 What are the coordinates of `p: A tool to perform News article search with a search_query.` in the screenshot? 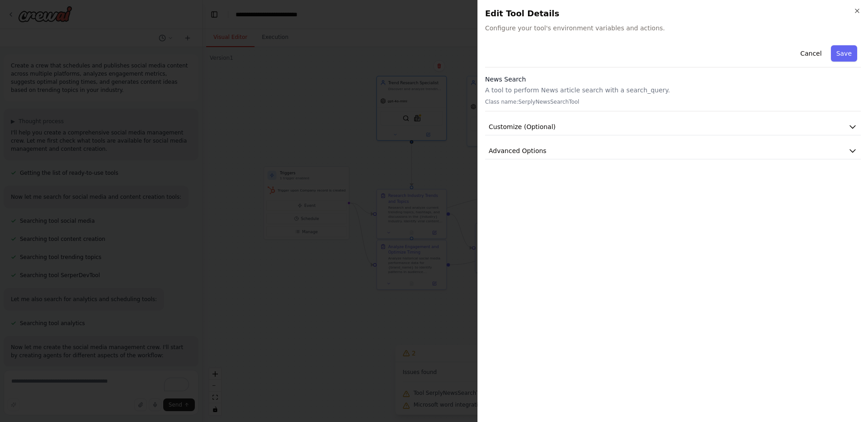 It's located at (673, 90).